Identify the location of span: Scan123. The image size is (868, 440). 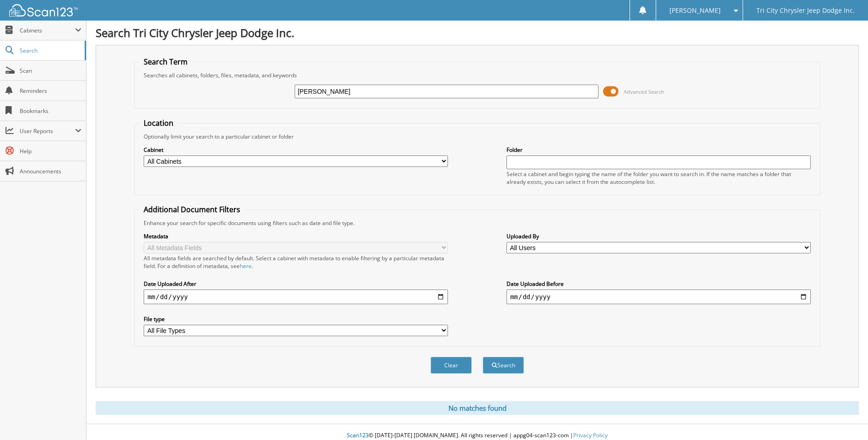
(358, 435).